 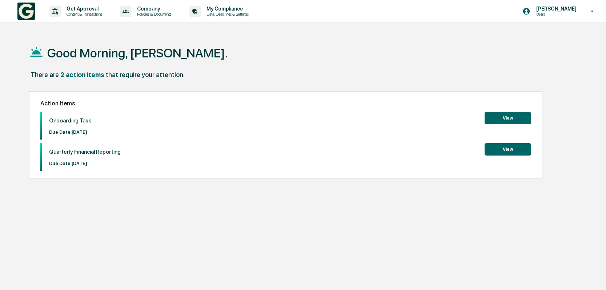 I want to click on div: 2 action items, so click(x=82, y=75).